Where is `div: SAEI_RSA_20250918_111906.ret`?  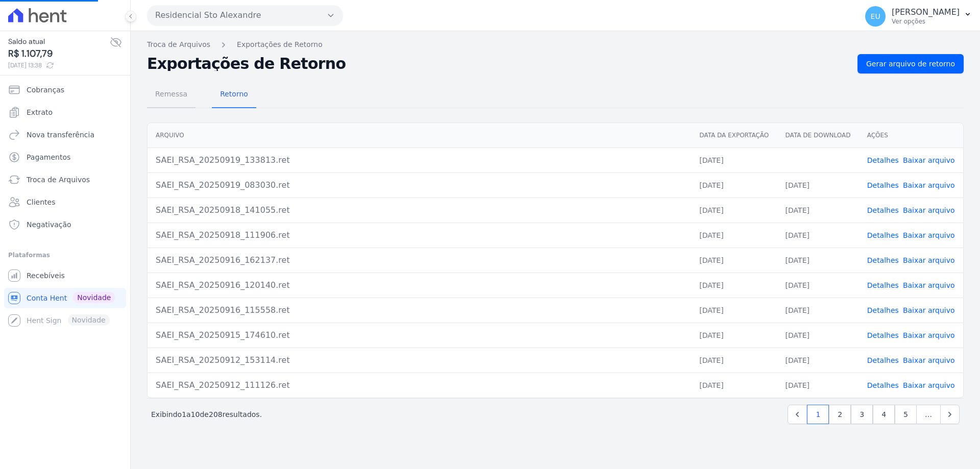 div: SAEI_RSA_20250918_111906.ret is located at coordinates (419, 235).